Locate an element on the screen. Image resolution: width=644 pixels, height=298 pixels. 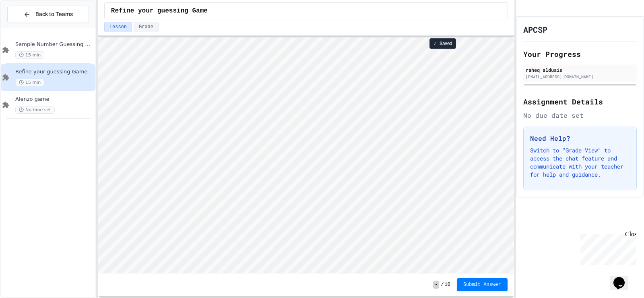
h2: Your Progress is located at coordinates (580, 54).